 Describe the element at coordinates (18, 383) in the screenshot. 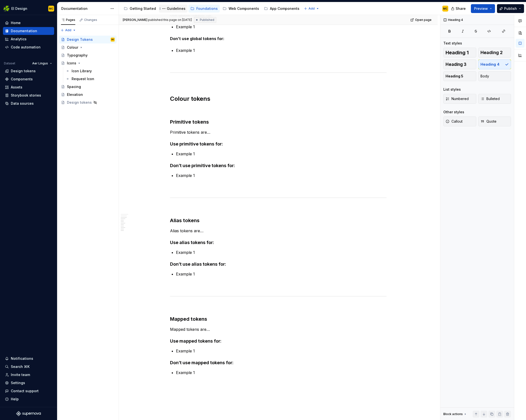

I see `div: Settings` at that location.